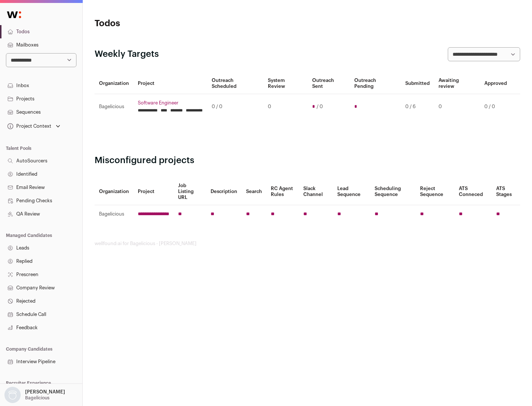 The height and width of the screenshot is (406, 532). What do you see at coordinates (506, 192) in the screenshot?
I see `th: ATS Stages` at bounding box center [506, 192].